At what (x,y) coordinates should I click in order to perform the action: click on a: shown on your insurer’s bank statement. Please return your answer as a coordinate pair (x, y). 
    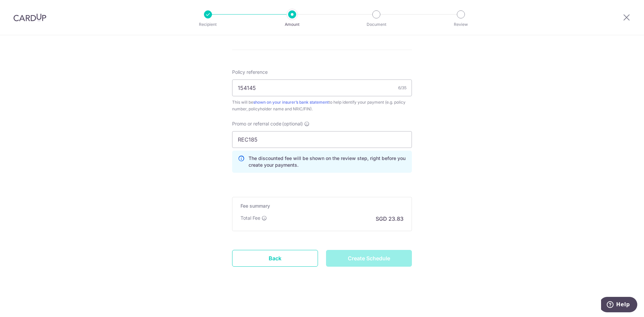
    Looking at the image, I should click on (291, 102).